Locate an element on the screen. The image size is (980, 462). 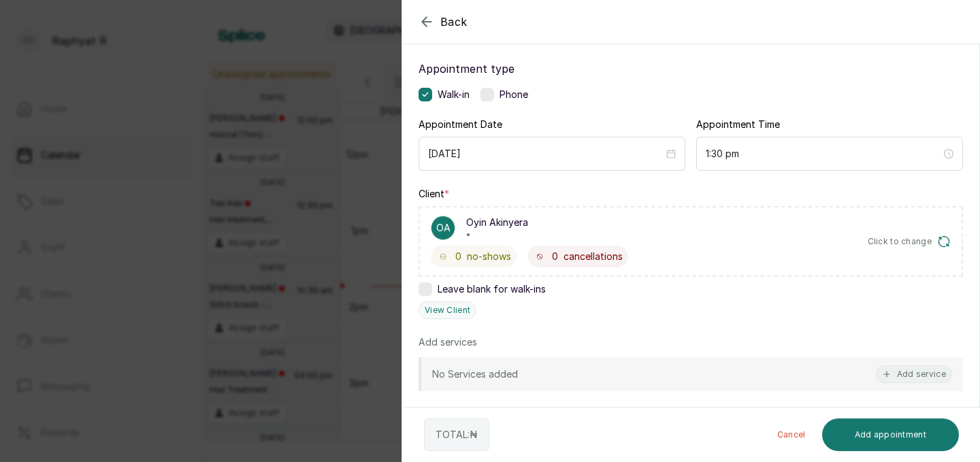
label: Appointment Date is located at coordinates (459, 124).